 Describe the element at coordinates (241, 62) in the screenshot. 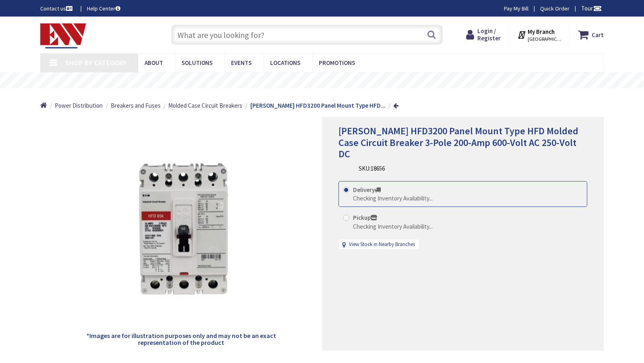

I see `span: Events` at that location.